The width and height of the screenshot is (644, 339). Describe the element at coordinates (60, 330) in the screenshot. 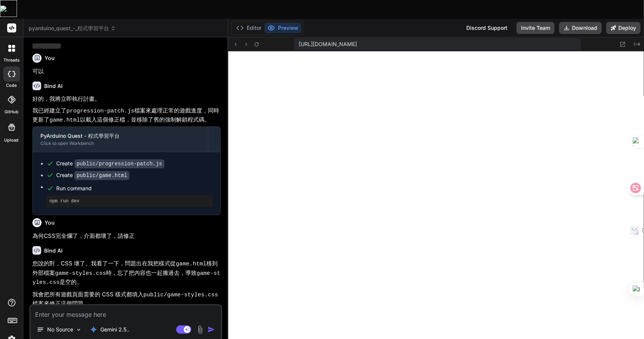

I see `p: No Source` at that location.